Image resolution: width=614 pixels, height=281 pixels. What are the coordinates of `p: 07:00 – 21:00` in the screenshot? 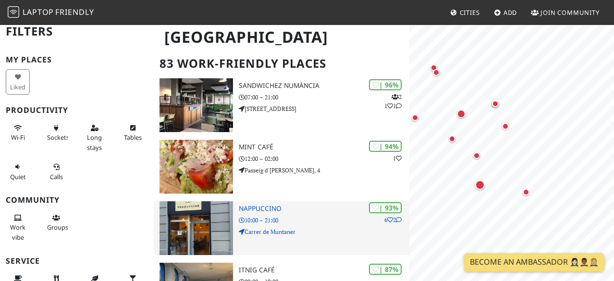 It's located at (324, 97).